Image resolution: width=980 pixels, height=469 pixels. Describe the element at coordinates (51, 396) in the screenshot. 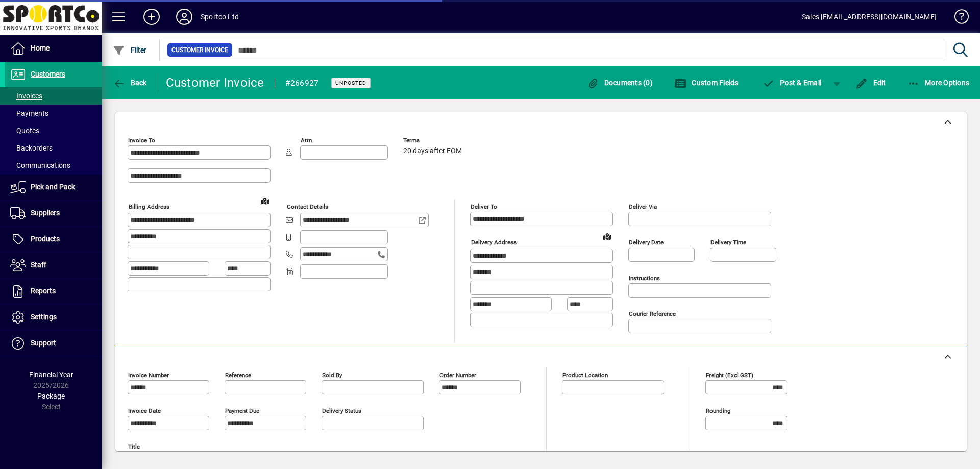

I see `span: Package` at that location.